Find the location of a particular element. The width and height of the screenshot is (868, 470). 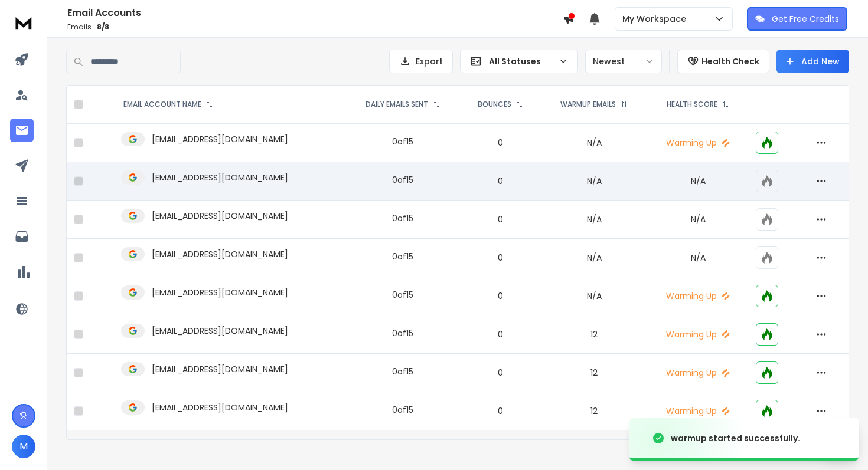

button: Get Free Credits is located at coordinates (797, 19).